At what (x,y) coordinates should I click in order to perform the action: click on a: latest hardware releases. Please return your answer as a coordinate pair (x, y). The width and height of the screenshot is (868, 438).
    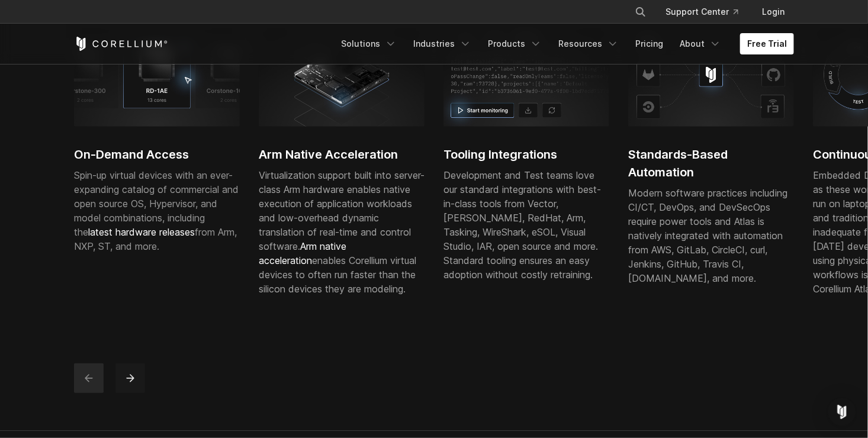
    Looking at the image, I should click on (142, 232).